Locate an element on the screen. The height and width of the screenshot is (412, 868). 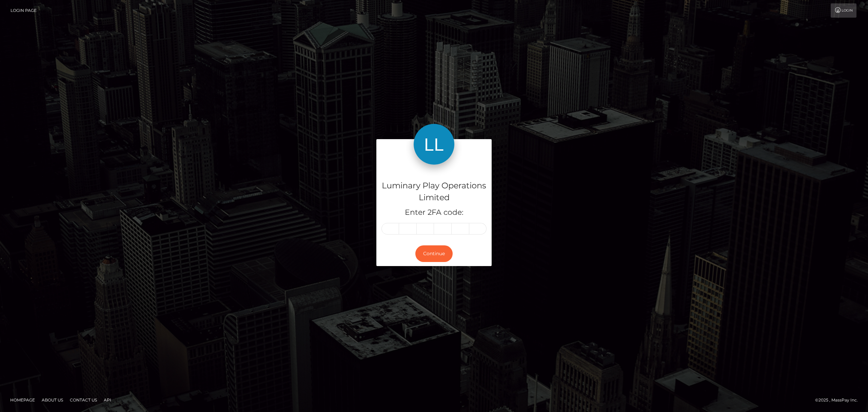
a: About Us is located at coordinates (53, 400).